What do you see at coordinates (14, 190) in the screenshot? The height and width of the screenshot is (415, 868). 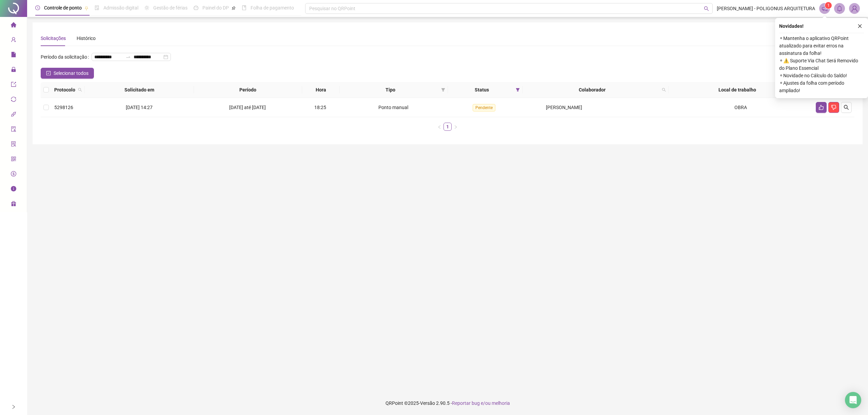 I see `span: info-circle` at bounding box center [14, 190].